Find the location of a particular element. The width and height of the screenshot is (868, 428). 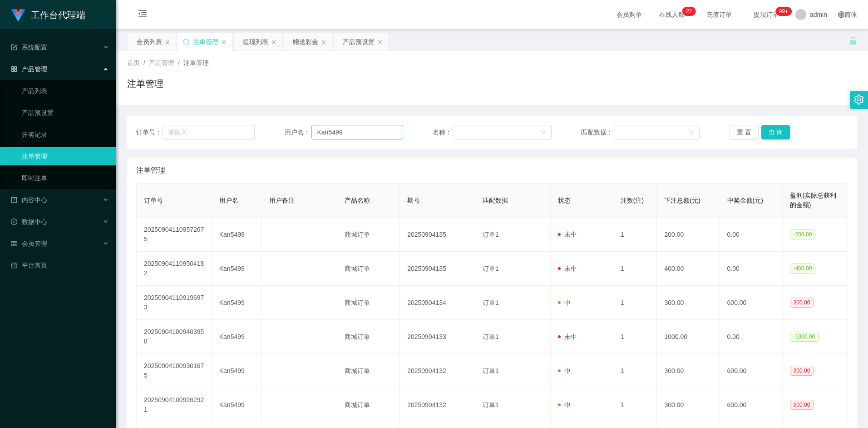

td: 202509041009262921 is located at coordinates (174, 405).